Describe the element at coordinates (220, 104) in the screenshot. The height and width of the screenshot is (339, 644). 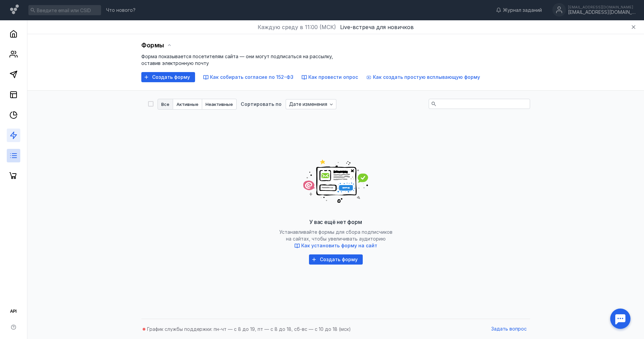
I see `button: Неактивные` at that location.